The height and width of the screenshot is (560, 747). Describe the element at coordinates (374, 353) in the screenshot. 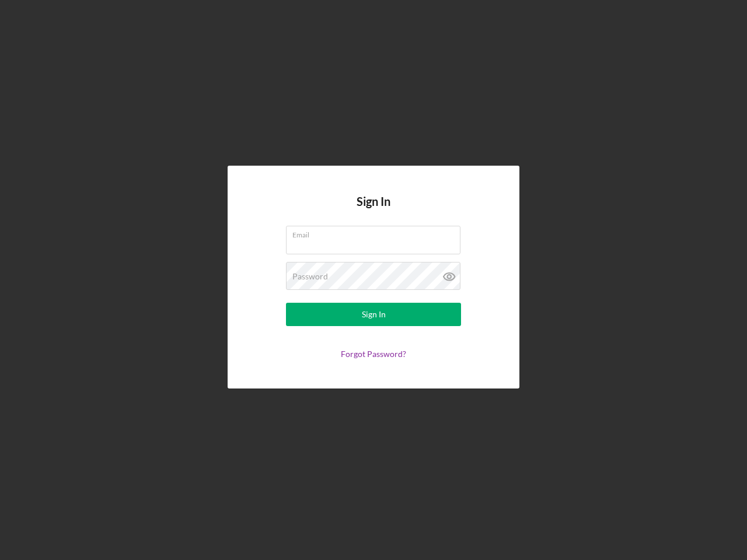

I see `a: Forgot Password?` at that location.